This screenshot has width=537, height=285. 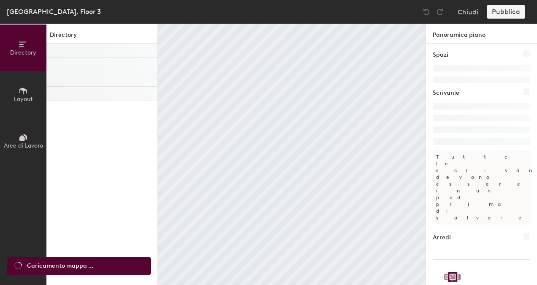 I want to click on img: Redo, so click(x=440, y=12).